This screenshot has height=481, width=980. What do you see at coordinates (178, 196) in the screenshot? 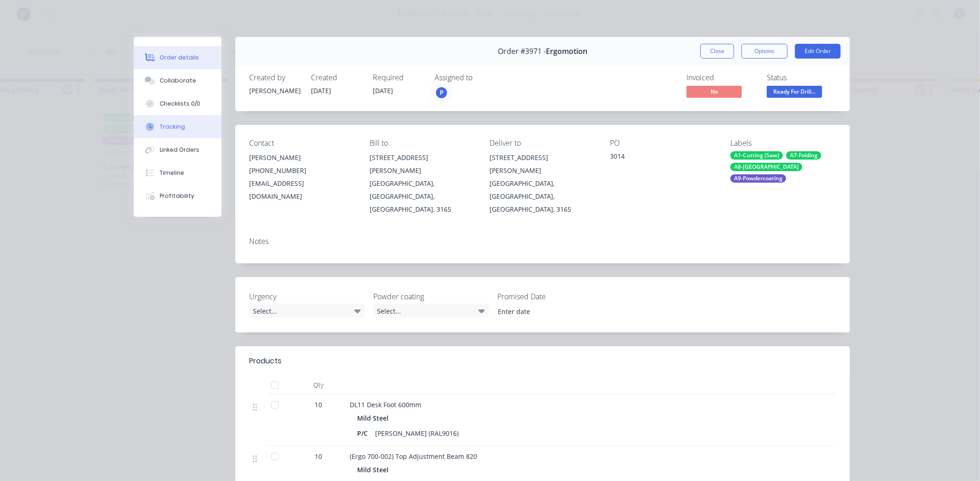
I see `button: Profitability` at bounding box center [178, 196].